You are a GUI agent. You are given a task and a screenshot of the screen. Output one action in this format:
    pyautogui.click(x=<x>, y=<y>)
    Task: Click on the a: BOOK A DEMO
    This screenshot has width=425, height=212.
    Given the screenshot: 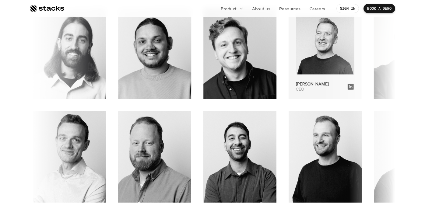 What is the action you would take?
    pyautogui.click(x=379, y=9)
    